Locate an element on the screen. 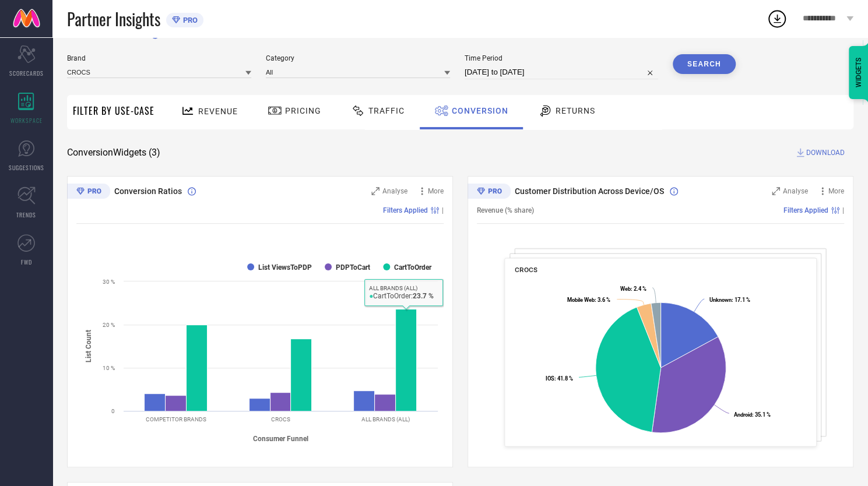  tspan: Unknown is located at coordinates (720, 299).